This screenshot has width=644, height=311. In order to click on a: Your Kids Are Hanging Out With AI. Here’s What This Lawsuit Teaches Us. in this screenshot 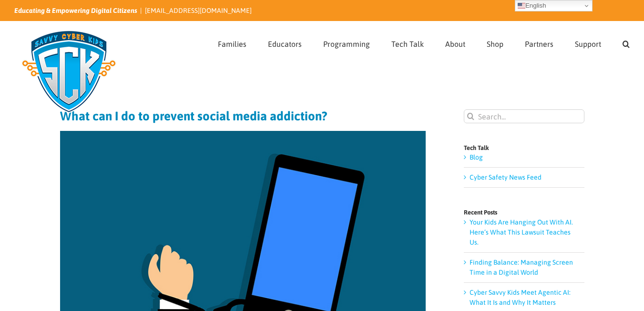, I will do `click(521, 232)`.